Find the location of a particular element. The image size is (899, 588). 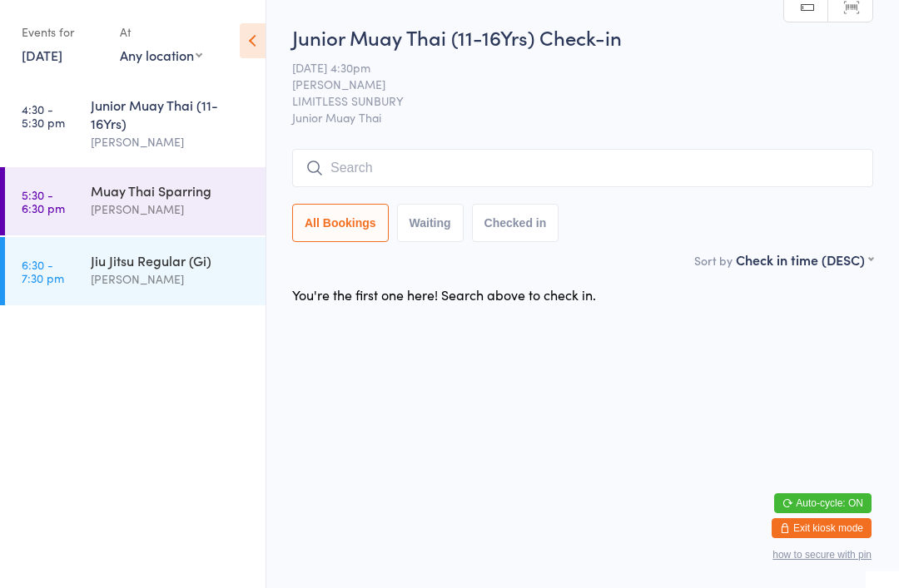

button: how to secure with pin is located at coordinates (821, 555).